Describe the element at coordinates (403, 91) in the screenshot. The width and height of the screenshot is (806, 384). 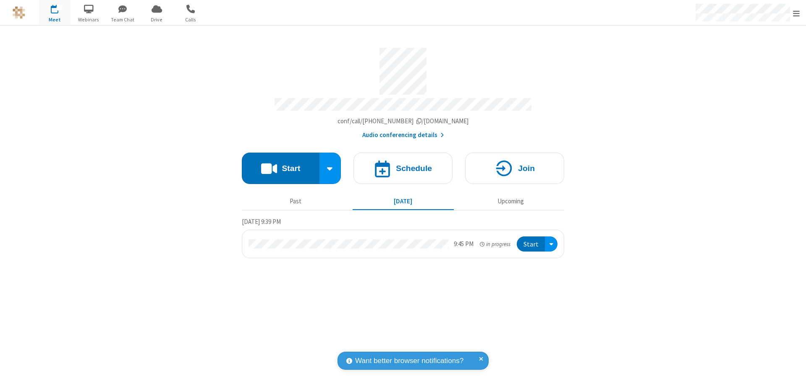
I see `section: Account details` at that location.